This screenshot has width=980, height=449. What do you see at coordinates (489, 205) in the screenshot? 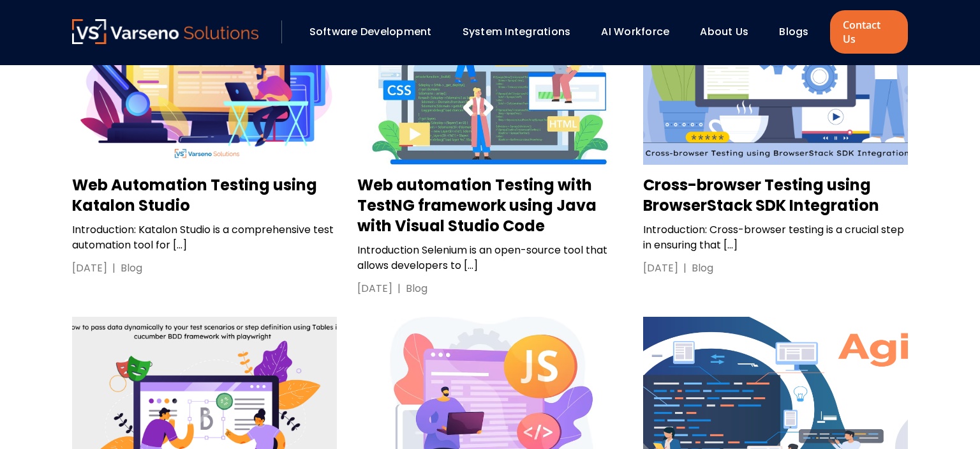
I see `h3: Web automation Testing with TestNG framework using Java with Visual Studio Code` at bounding box center [489, 205].